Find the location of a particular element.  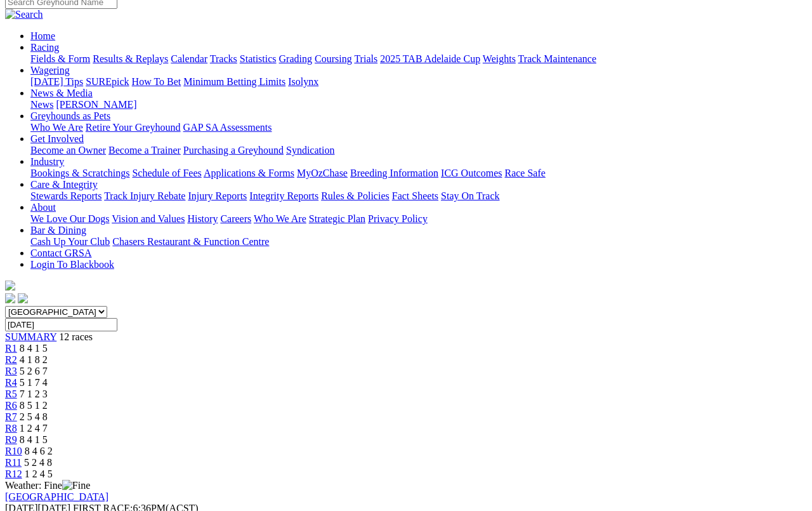

span: 8 5 1 2 is located at coordinates (34, 405).